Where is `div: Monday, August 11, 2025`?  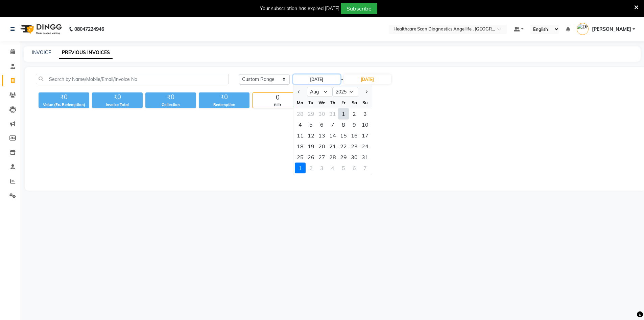
div: Monday, August 11, 2025 is located at coordinates (300, 135).